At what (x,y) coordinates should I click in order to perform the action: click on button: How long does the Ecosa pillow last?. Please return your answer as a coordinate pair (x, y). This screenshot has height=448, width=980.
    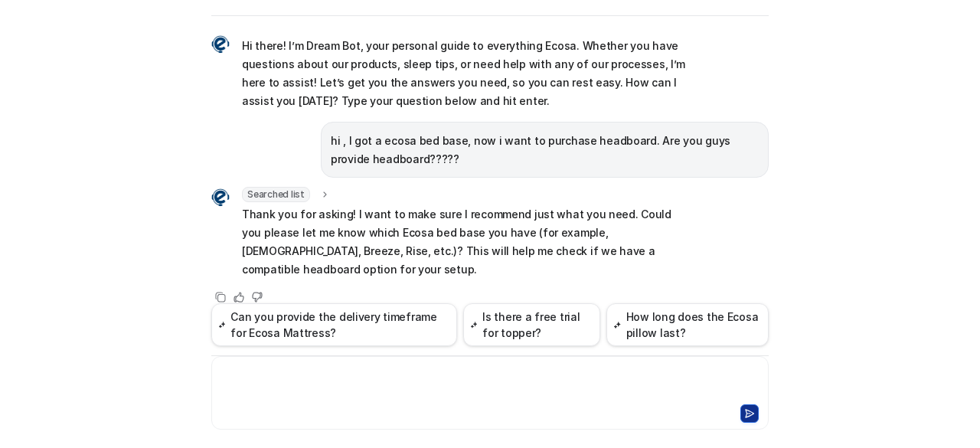
    Looking at the image, I should click on (687, 324).